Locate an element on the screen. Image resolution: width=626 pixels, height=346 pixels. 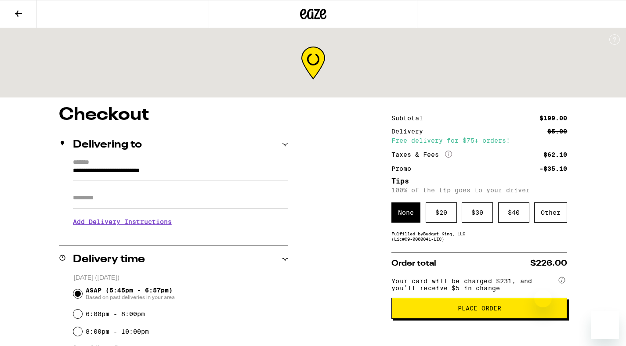
h1: Checkout is located at coordinates (173, 115).